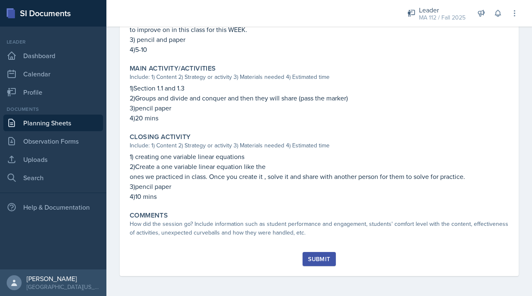 This screenshot has width=532, height=296. What do you see at coordinates (319, 157) in the screenshot?
I see `p: 1) creating one variable linear equations` at bounding box center [319, 157].